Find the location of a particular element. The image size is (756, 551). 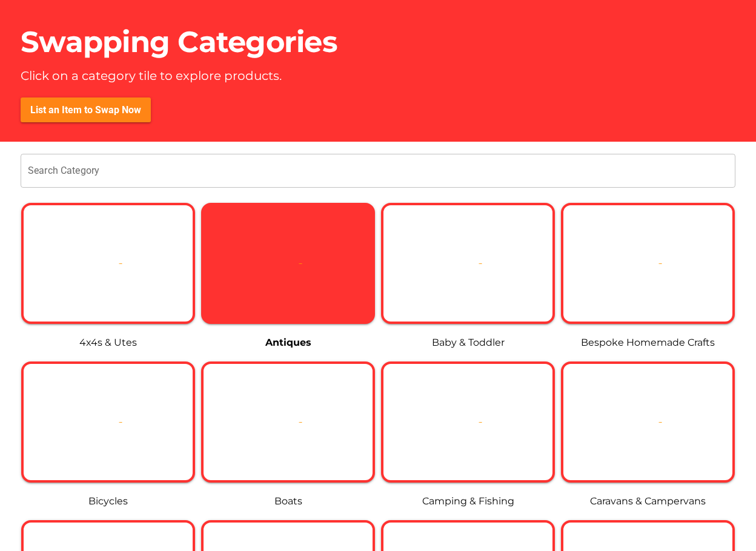

h1: Swapping Categories is located at coordinates (203, 42).